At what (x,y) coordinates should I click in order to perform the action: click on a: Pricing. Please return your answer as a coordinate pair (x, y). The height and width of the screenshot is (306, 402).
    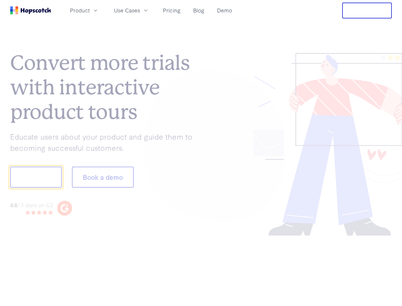
    Looking at the image, I should click on (172, 10).